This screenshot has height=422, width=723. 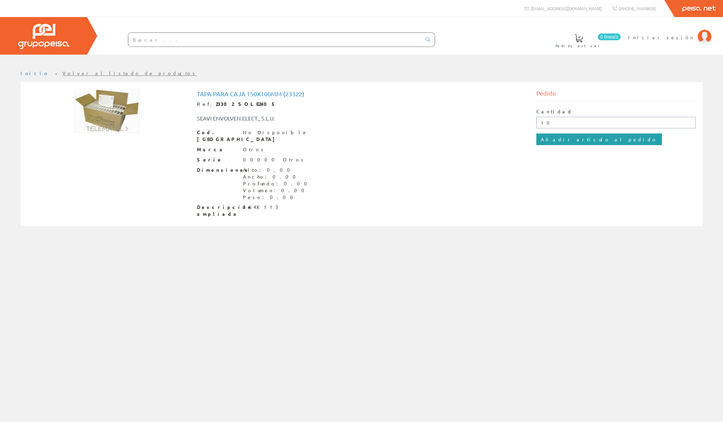 I want to click on strong: 23302 SOLE2405, so click(x=246, y=104).